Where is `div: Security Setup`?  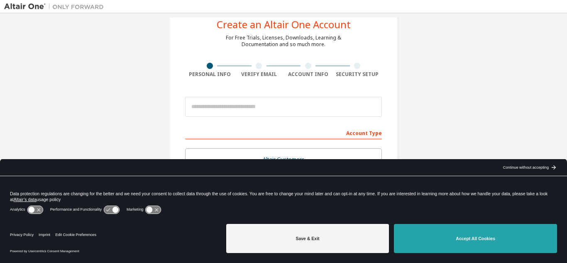 div: Security Setup is located at coordinates (357, 74).